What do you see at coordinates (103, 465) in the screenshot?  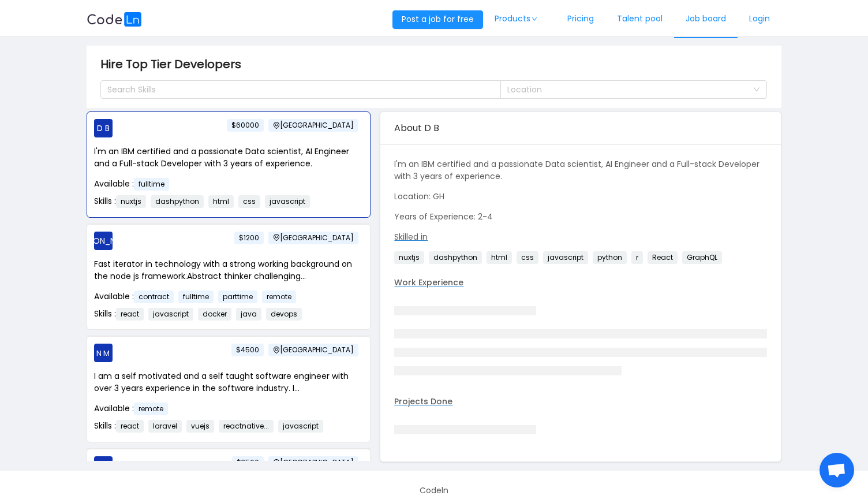 I see `span: D D` at bounding box center [103, 465].